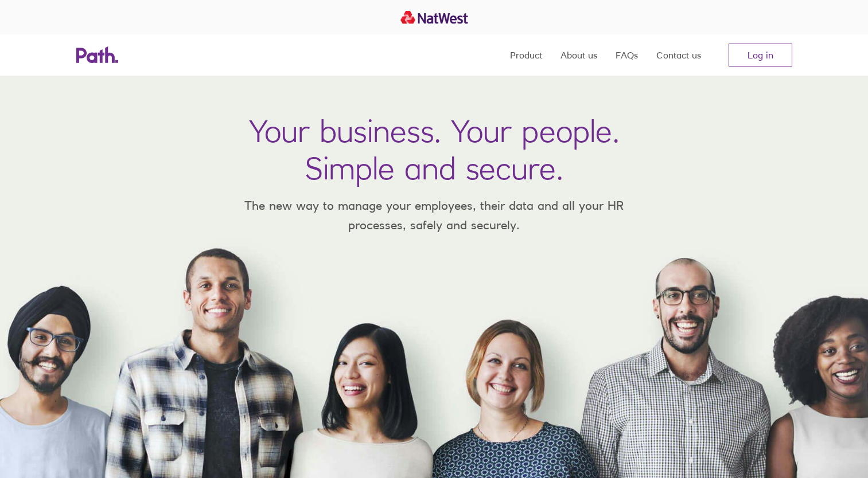  What do you see at coordinates (760, 55) in the screenshot?
I see `a: Log in` at bounding box center [760, 55].